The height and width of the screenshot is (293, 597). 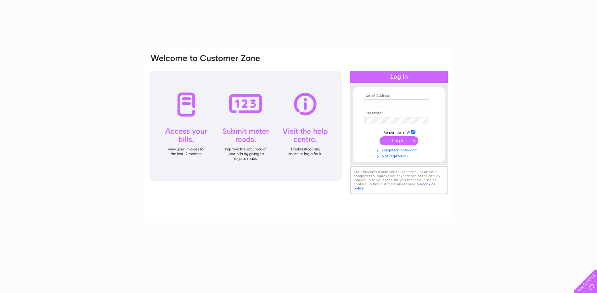 What do you see at coordinates (399, 132) in the screenshot?
I see `td: Remember me?` at bounding box center [399, 132].